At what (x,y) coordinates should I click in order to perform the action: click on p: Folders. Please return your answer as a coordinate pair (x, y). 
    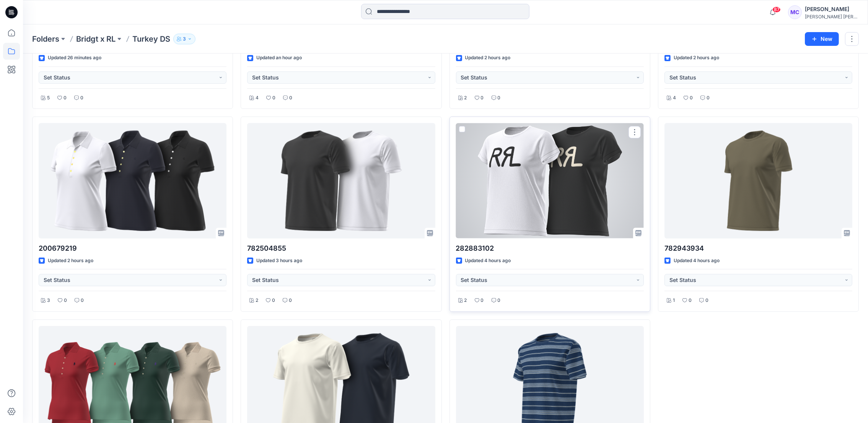
    Looking at the image, I should click on (46, 39).